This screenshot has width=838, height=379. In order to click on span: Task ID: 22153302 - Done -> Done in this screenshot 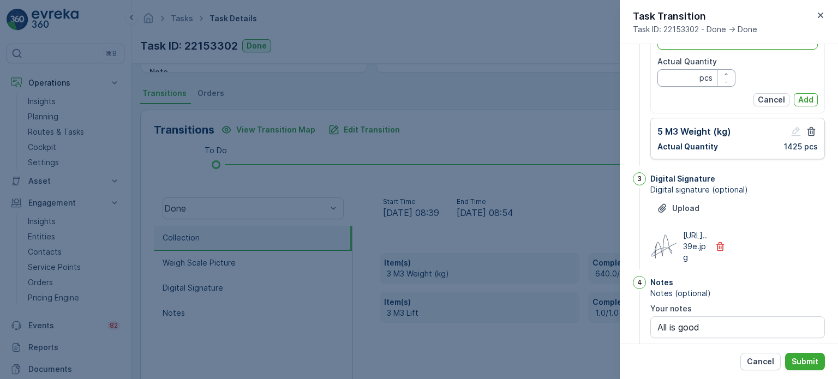, I will do `click(695, 29)`.